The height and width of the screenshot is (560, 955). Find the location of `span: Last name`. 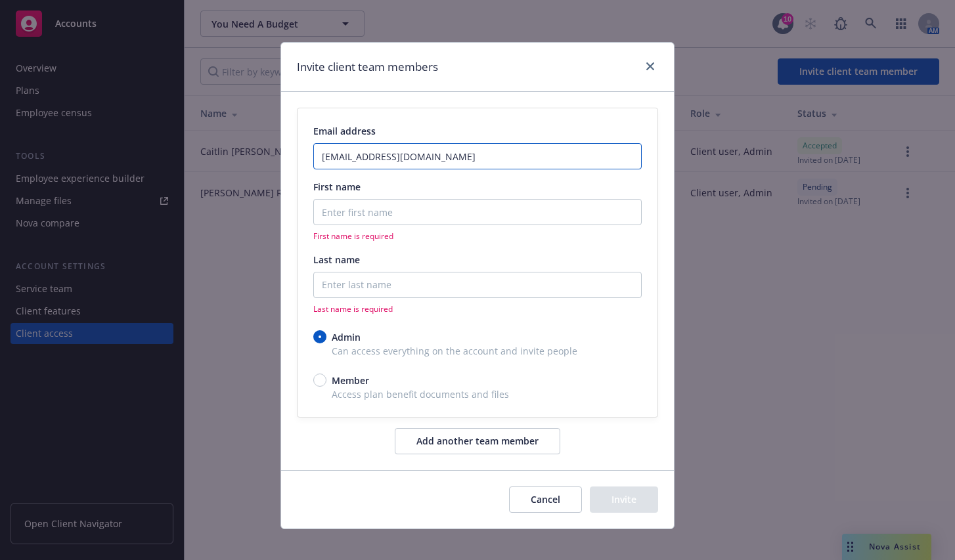

span: Last name is located at coordinates (336, 259).